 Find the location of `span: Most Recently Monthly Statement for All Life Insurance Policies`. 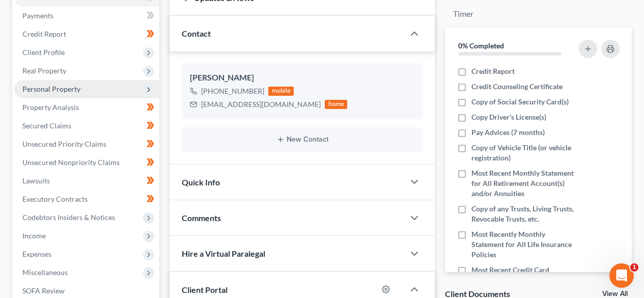

span: Most Recently Monthly Statement for All Life Insurance Policies is located at coordinates (524, 245).